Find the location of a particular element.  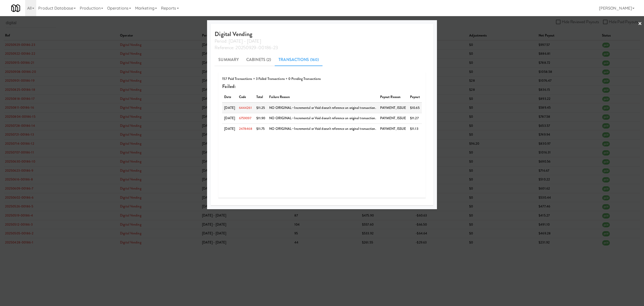

th: Total is located at coordinates (261, 97).